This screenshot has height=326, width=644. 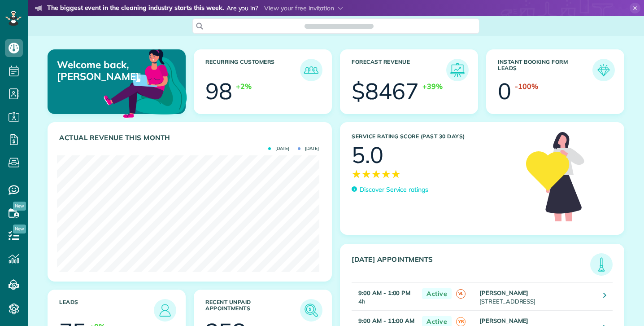 What do you see at coordinates (437, 294) in the screenshot?
I see `span: Active` at bounding box center [437, 294].